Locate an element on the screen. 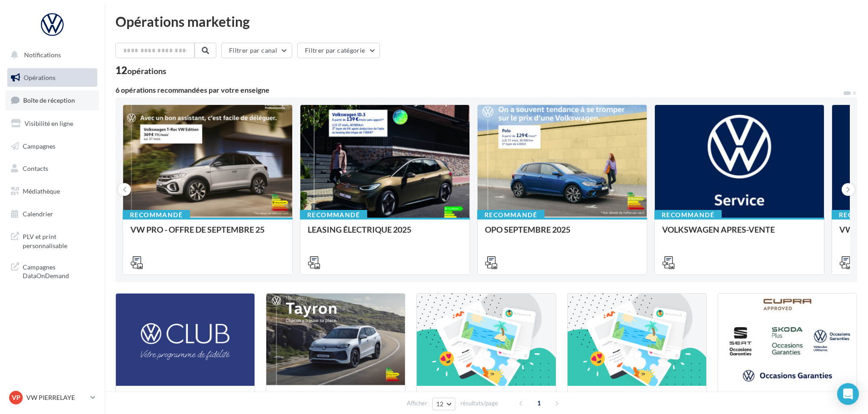  div: 12 is located at coordinates (141, 70).